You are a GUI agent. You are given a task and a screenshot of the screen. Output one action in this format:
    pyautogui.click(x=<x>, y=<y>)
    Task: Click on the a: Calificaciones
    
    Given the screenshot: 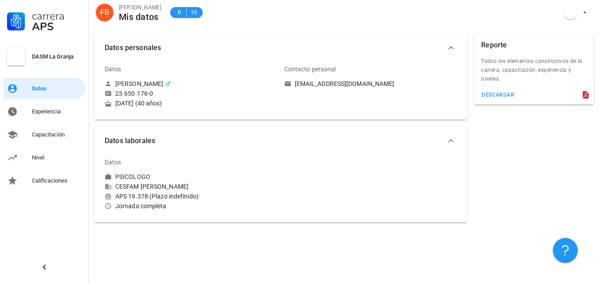 What is the action you would take?
    pyautogui.click(x=44, y=181)
    